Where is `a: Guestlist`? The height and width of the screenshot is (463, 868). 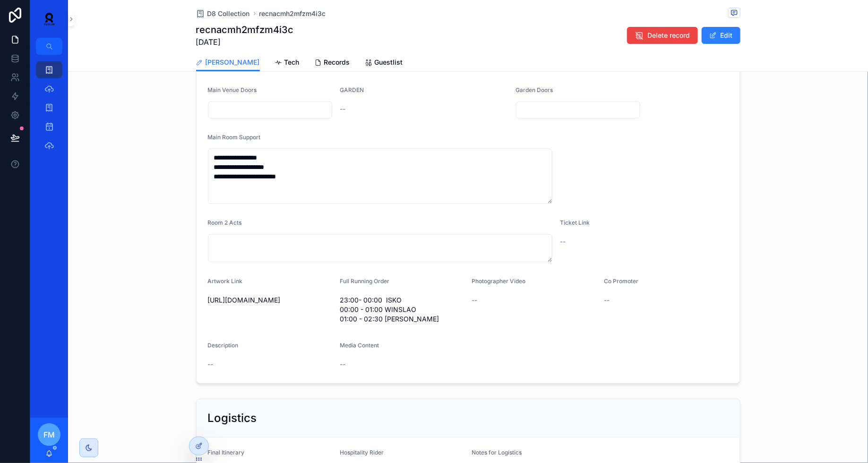 a: Guestlist is located at coordinates (384, 63).